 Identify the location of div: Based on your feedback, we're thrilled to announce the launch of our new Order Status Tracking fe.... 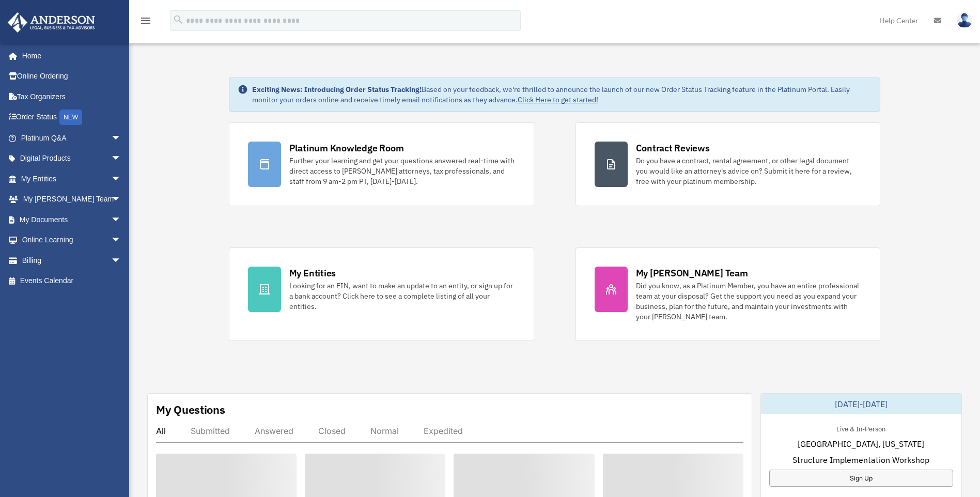
(562, 95).